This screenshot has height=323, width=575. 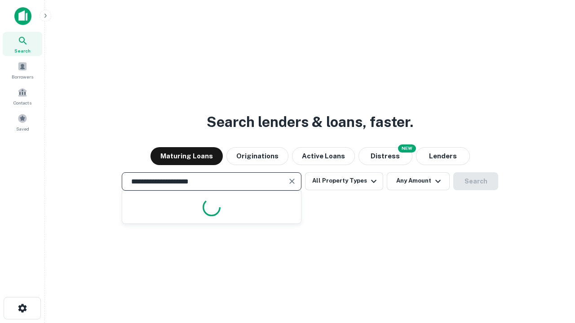 I want to click on span: Saved, so click(x=22, y=129).